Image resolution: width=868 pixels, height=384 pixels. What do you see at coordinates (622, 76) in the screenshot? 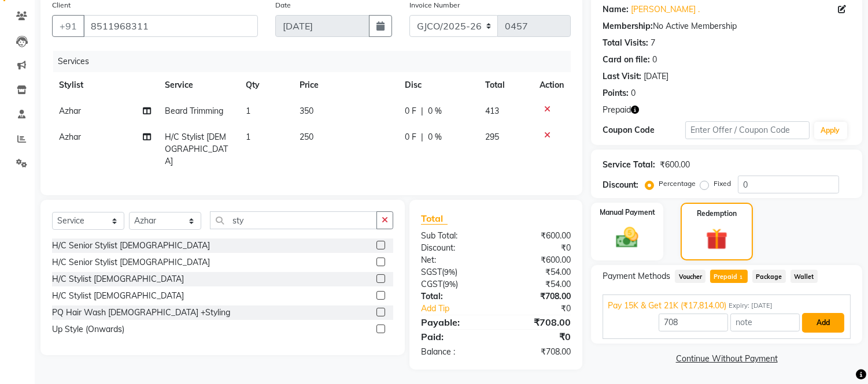
I see `div: Last Visit:` at bounding box center [622, 76].